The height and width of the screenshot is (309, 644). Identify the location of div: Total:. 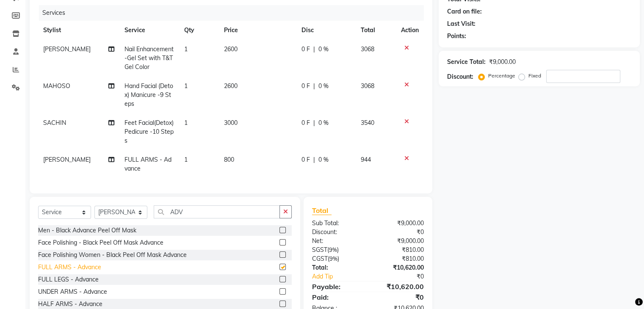
(337, 268).